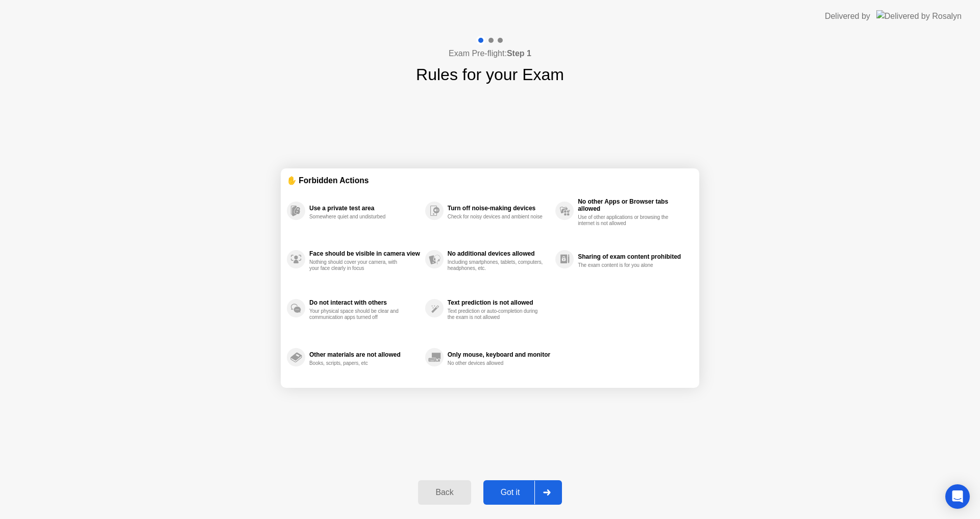 The image size is (980, 519). I want to click on div: Your physical space should be clear and communication apps turned off, so click(357, 314).